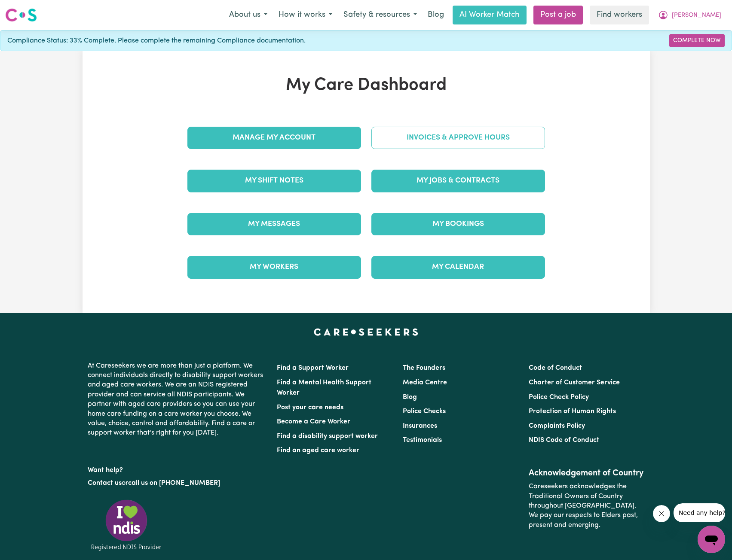 Image resolution: width=732 pixels, height=560 pixels. I want to click on a: Code of Conduct, so click(555, 368).